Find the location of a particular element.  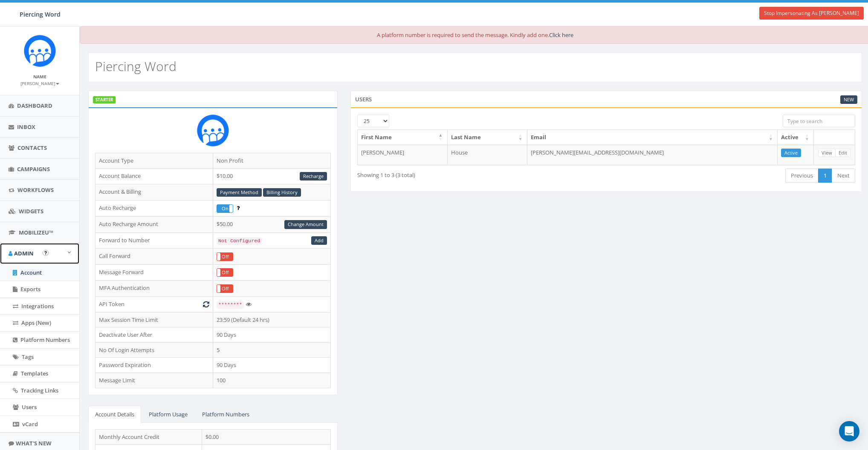

span: Admin is located at coordinates (24, 253).